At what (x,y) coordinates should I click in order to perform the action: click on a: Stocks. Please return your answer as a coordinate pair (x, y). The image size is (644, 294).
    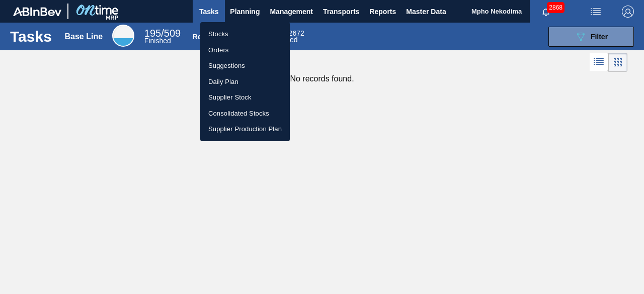
    Looking at the image, I should click on (245, 34).